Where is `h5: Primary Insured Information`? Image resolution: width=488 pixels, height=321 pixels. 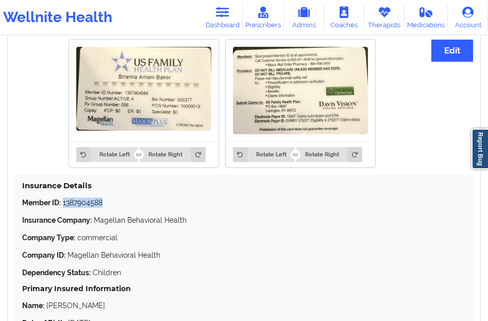
h5: Primary Insured Information is located at coordinates (244, 289).